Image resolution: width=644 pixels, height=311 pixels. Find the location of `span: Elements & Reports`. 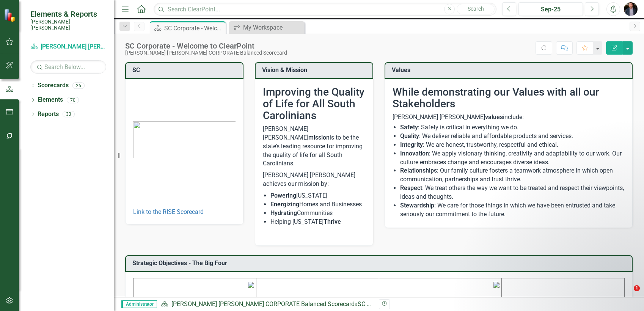

span: Elements & Reports is located at coordinates (69, 14).